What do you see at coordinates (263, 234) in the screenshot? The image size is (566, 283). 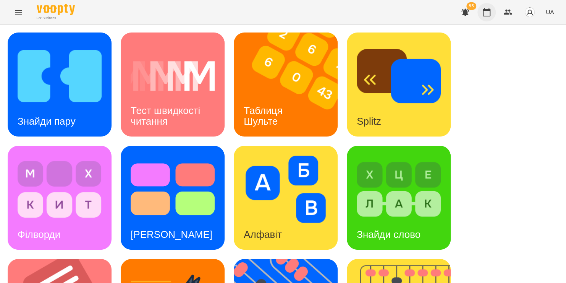 I see `h3: Алфавіт` at bounding box center [263, 234].